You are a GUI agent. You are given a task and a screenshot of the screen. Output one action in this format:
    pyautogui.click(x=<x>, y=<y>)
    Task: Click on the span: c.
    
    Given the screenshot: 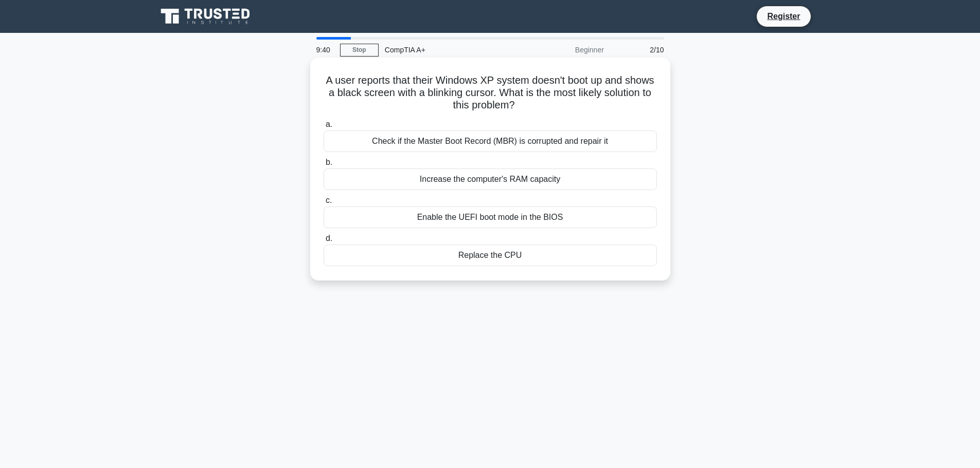 What is the action you would take?
    pyautogui.click(x=329, y=200)
    